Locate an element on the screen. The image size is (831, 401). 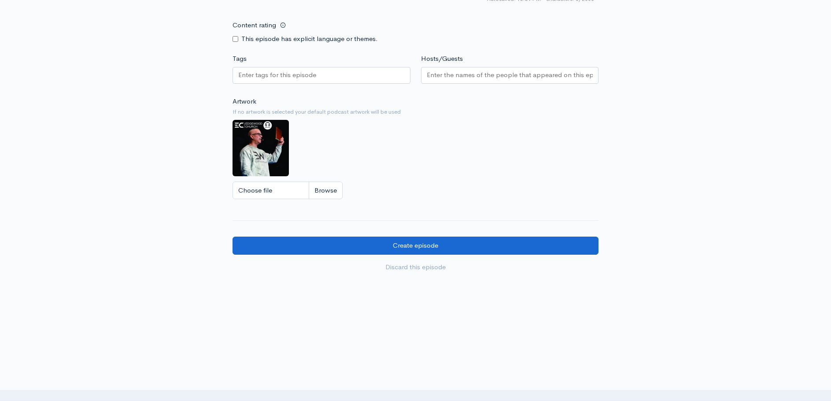
input: Enter tags for this episode is located at coordinates (278, 75).